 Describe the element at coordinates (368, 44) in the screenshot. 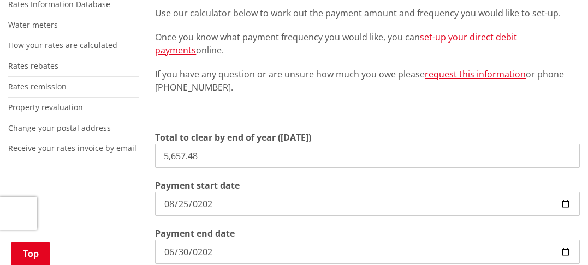

I see `p: Once you know what payment frequency you would like, you can online.` at that location.